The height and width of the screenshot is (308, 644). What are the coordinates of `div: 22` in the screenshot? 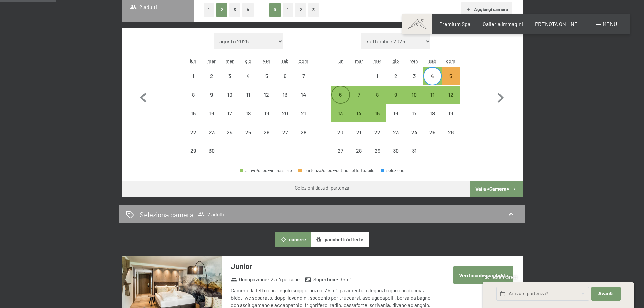 It's located at (193, 138).